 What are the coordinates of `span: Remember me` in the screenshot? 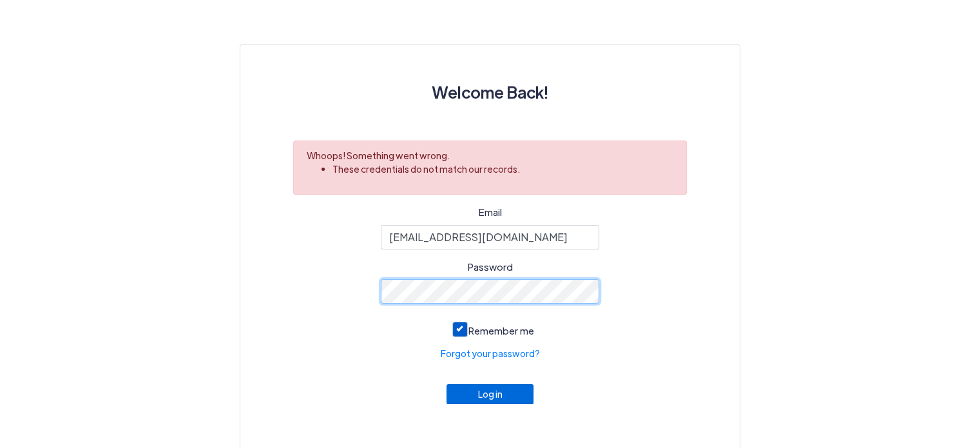 It's located at (501, 329).